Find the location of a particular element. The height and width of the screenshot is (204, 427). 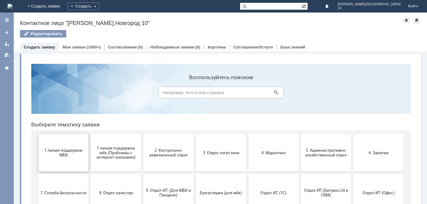

div: Сделать домашней страницей is located at coordinates (417, 20).